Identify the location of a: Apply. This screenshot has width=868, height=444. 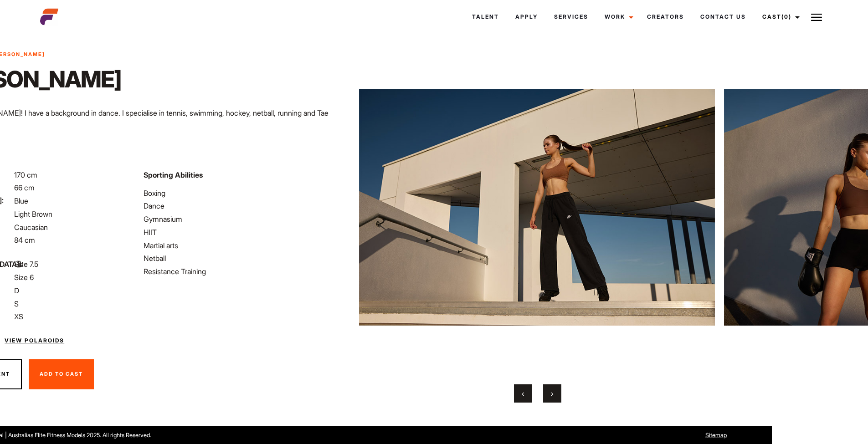
(527, 17).